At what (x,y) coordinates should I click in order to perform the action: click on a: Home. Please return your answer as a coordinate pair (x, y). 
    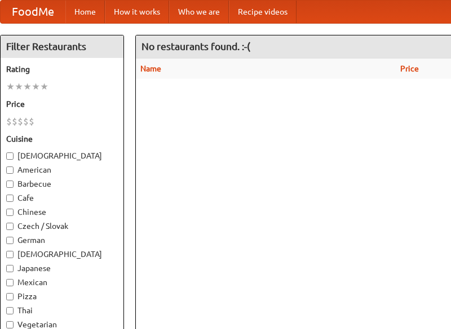
    Looking at the image, I should click on (85, 12).